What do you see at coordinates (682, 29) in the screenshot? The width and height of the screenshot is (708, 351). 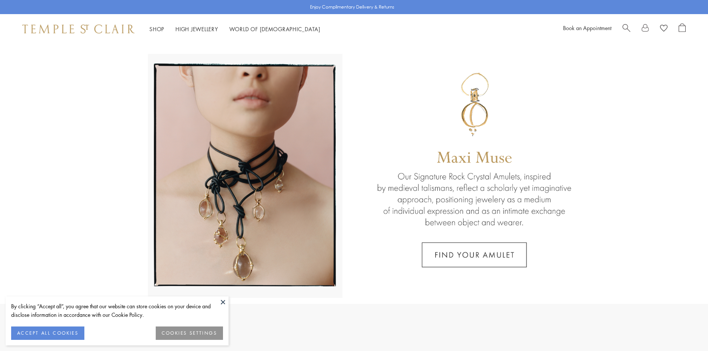 I see `a: Open Shopping Bag` at bounding box center [682, 29].